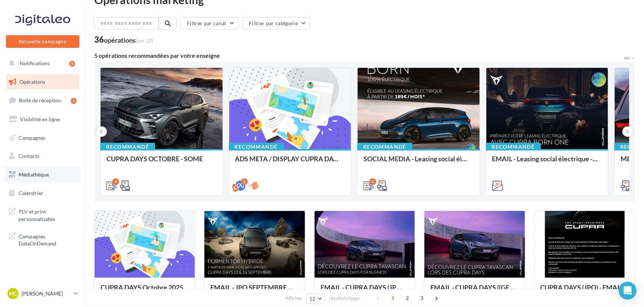 The image size is (644, 307). I want to click on span: MC, so click(13, 293).